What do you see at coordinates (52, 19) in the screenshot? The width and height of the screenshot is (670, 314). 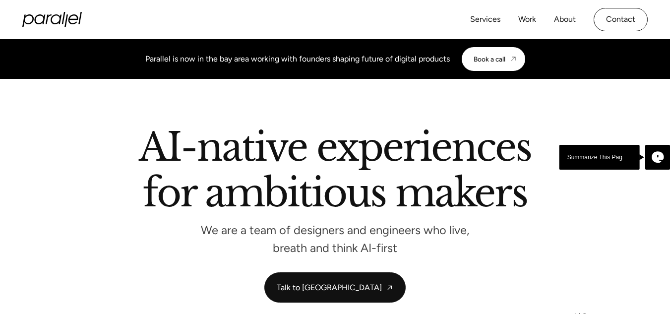 I see `a: home` at bounding box center [52, 19].